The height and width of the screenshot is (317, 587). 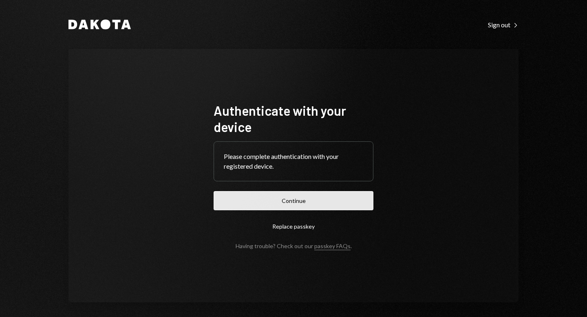 What do you see at coordinates (294, 119) in the screenshot?
I see `h1: Authenticate with your device` at bounding box center [294, 119].